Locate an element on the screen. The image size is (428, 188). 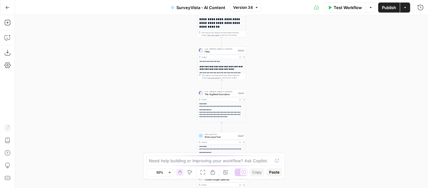
g: Edge from step_26 to step_10 is located at coordinates (222, 84).